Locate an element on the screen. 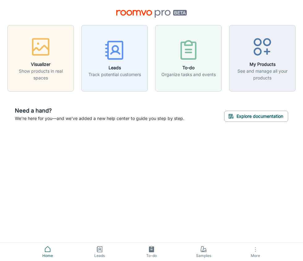  button: More is located at coordinates (255, 252).